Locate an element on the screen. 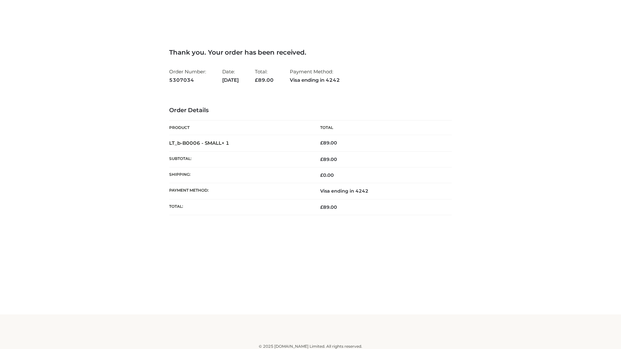  th: Total is located at coordinates (381, 128).